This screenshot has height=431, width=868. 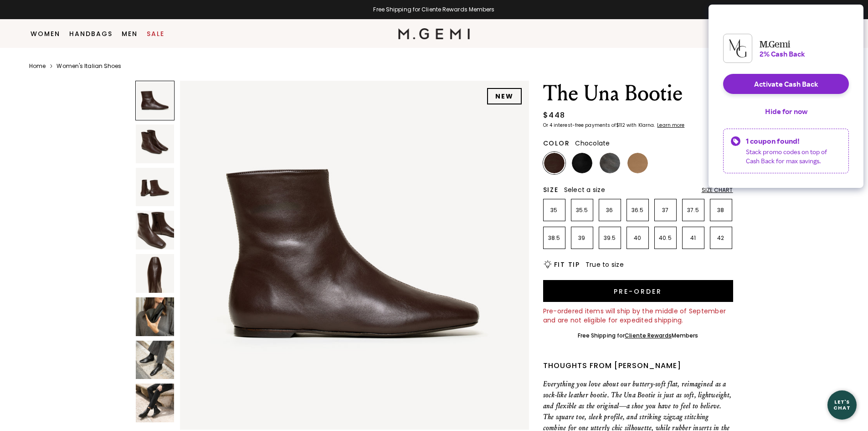 I want to click on p: 42, so click(x=721, y=238).